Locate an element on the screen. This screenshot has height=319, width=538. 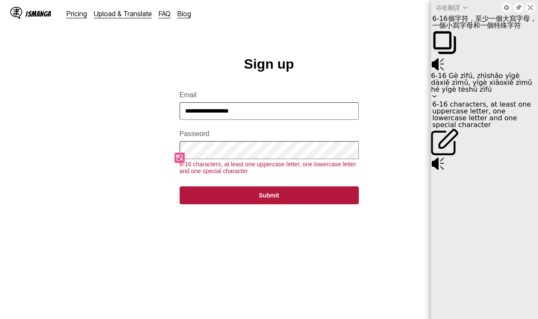
a: FAQ is located at coordinates (165, 14).